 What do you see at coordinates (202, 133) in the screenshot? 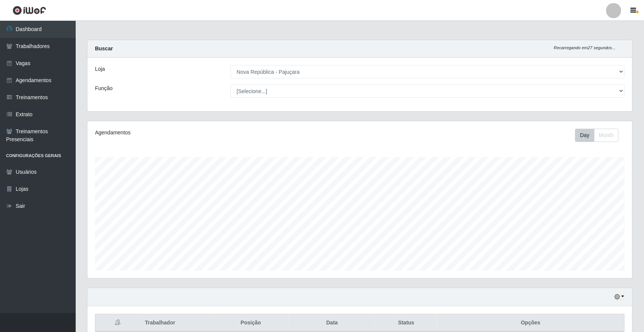
I see `div: Agendamentos` at bounding box center [202, 133].